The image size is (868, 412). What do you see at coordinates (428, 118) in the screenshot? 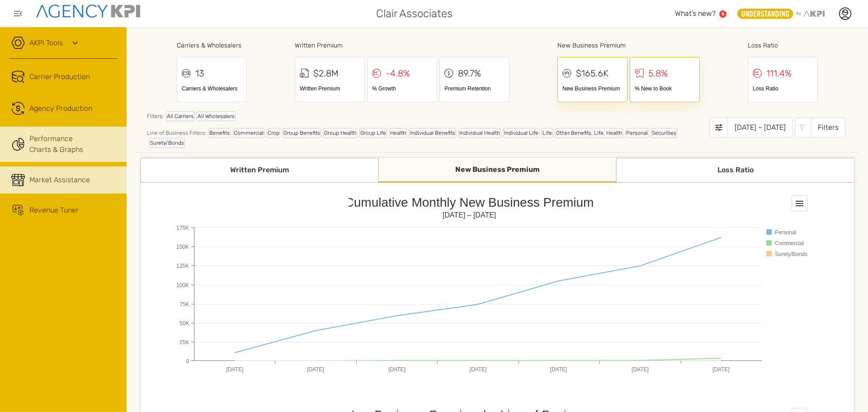
I see `div: Filters:` at bounding box center [428, 118].